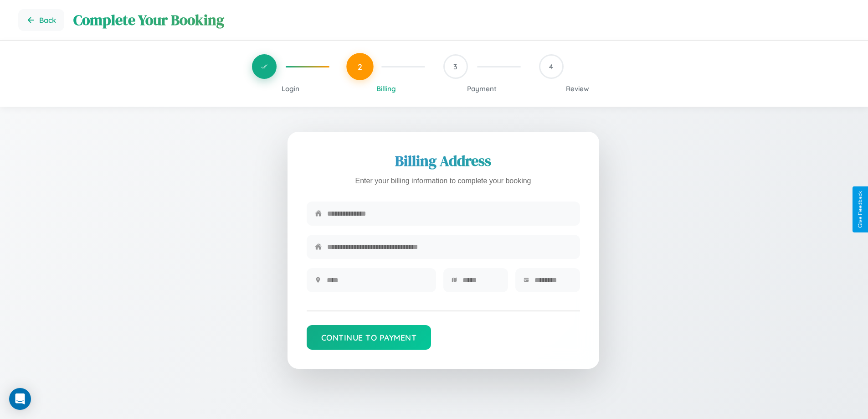 The width and height of the screenshot is (868, 419). Describe the element at coordinates (360, 66) in the screenshot. I see `span: 2` at that location.